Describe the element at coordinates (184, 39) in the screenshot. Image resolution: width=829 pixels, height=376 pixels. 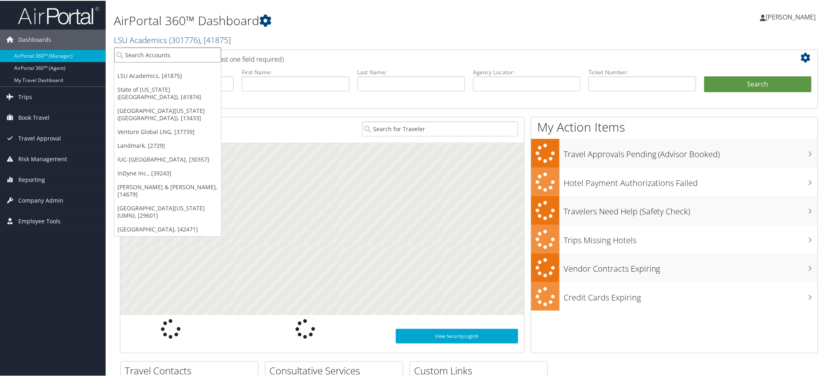
I see `span: ( 301776 )` at that location.